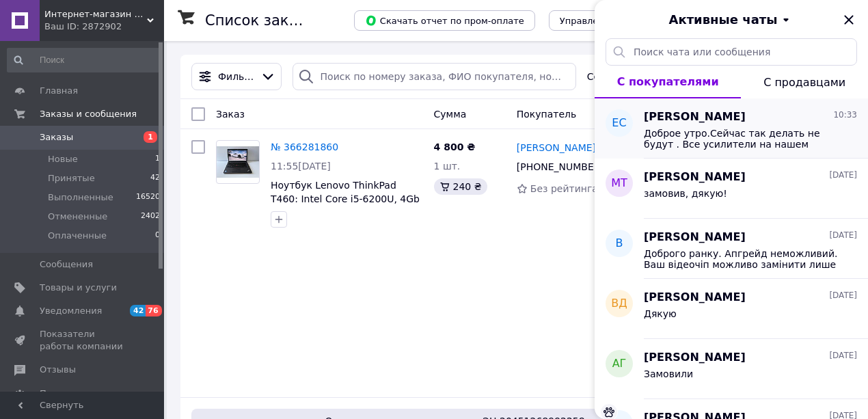 The height and width of the screenshot is (419, 868). What do you see at coordinates (230, 115) in the screenshot?
I see `span: Заказ` at bounding box center [230, 115].